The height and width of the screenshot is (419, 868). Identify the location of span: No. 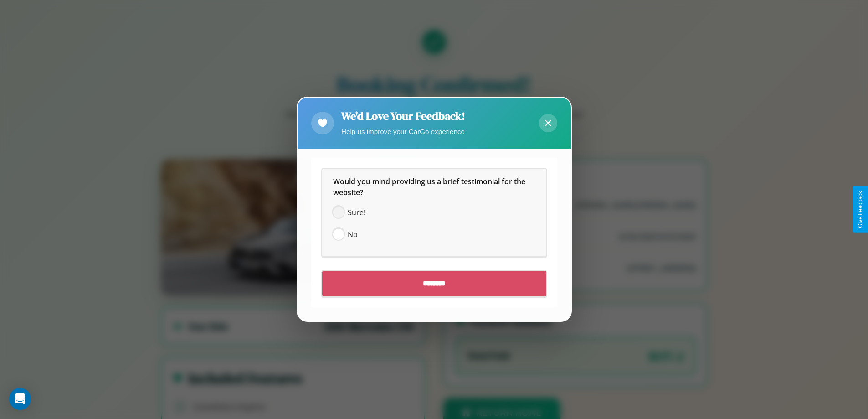
(353, 235).